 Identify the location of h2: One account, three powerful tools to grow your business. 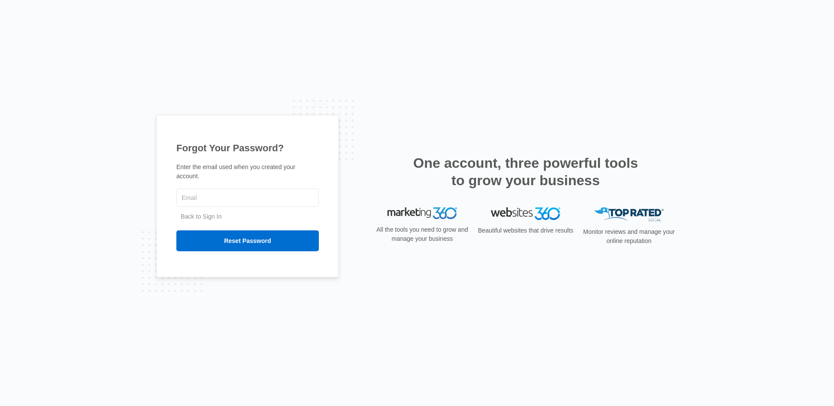
(526, 172).